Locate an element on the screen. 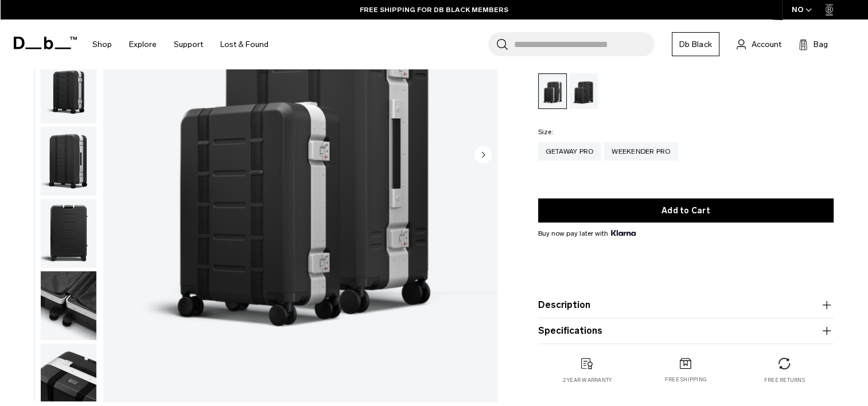 The height and width of the screenshot is (406, 868). a: Black out is located at coordinates (583, 91).